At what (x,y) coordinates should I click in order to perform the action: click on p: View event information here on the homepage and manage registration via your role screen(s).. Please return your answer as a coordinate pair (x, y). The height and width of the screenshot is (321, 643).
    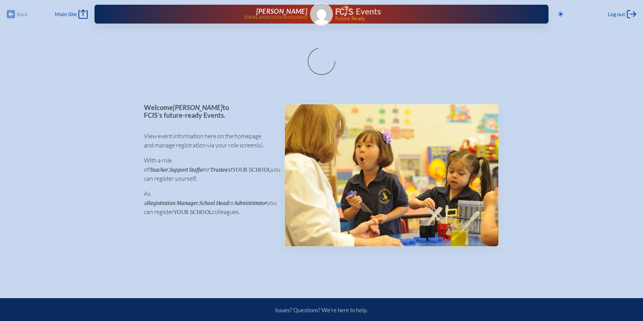
    Looking at the image, I should click on (209, 141).